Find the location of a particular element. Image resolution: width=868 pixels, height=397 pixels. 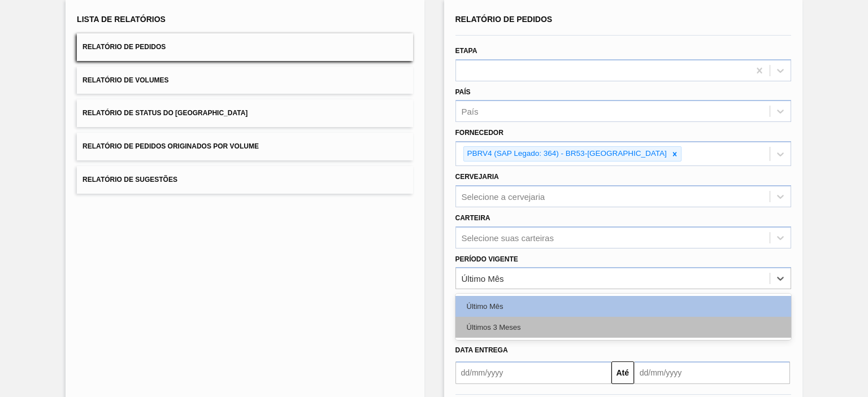

span: Relatório de Volumes is located at coordinates (125, 80).